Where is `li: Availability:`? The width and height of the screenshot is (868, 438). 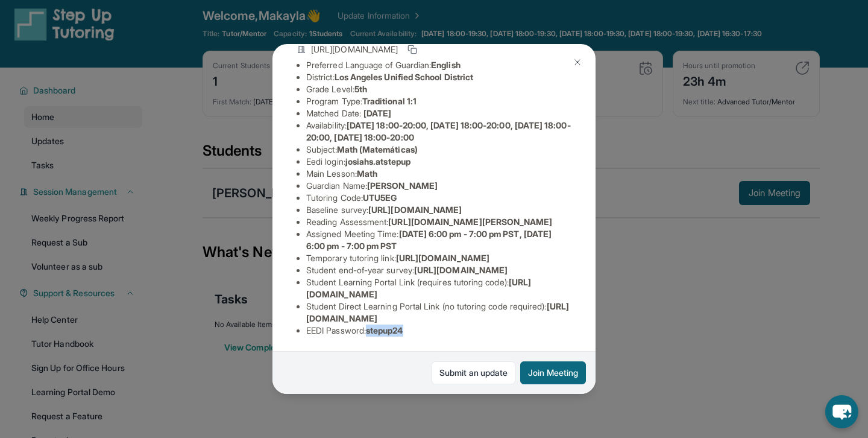
li: Availability: is located at coordinates (438, 132).